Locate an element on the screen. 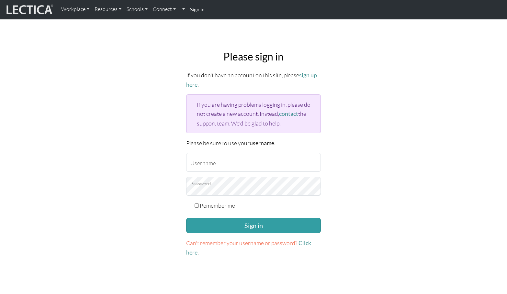  input: Username is located at coordinates (253, 162).